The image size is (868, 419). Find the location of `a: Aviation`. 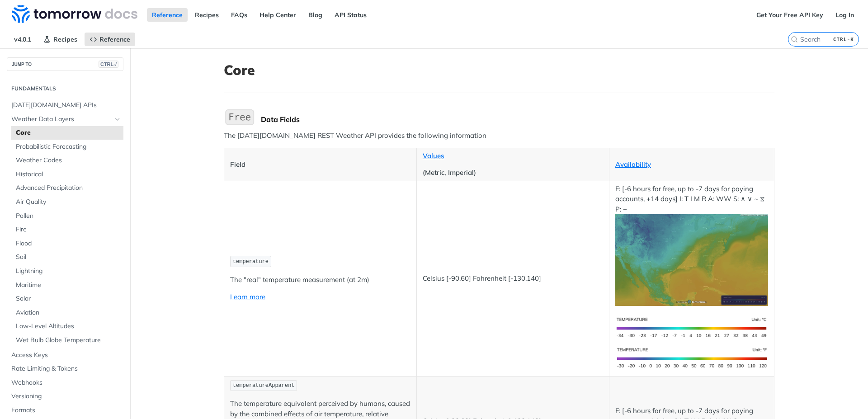

a: Aviation is located at coordinates (67, 313).